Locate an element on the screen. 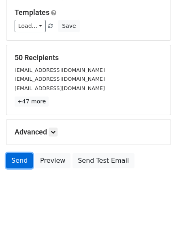 Image resolution: width=177 pixels, height=235 pixels. h5: Advanced is located at coordinates (88, 132).